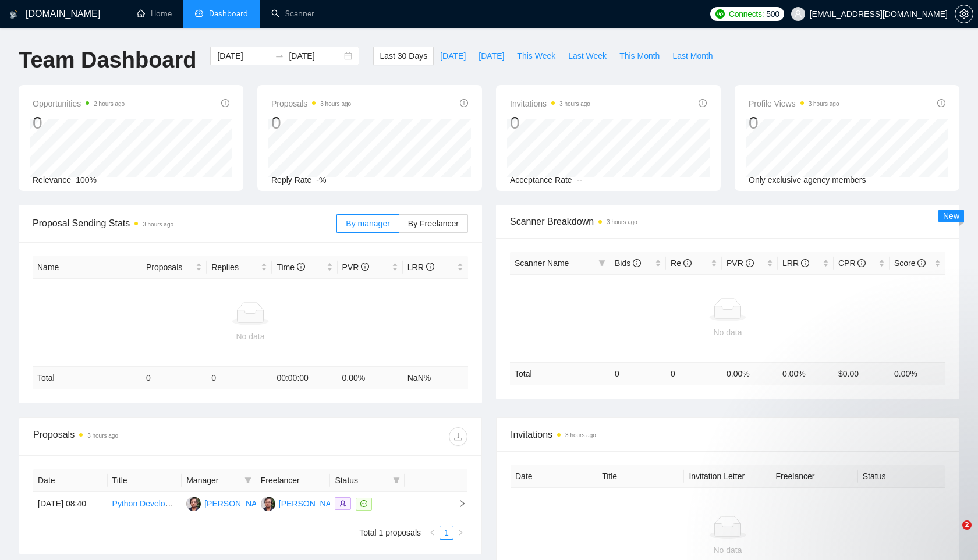  What do you see at coordinates (433, 532) in the screenshot?
I see `li: Previous Page` at bounding box center [433, 532].